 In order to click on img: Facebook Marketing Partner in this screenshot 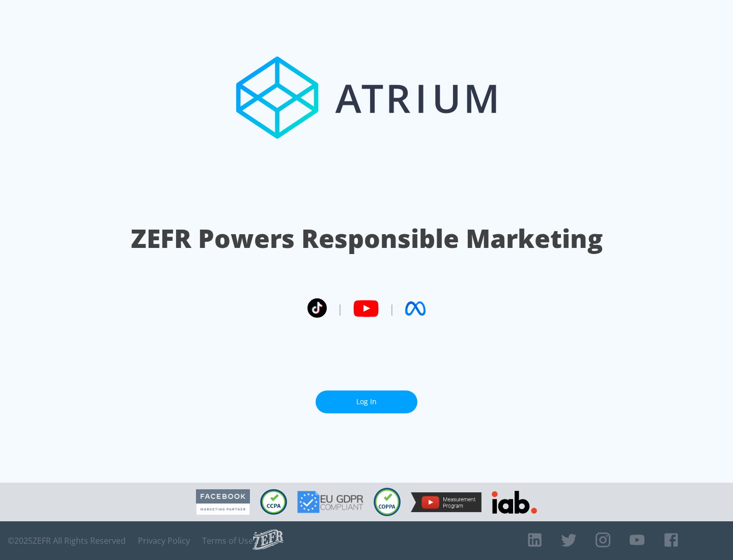, I will do `click(223, 502)`.